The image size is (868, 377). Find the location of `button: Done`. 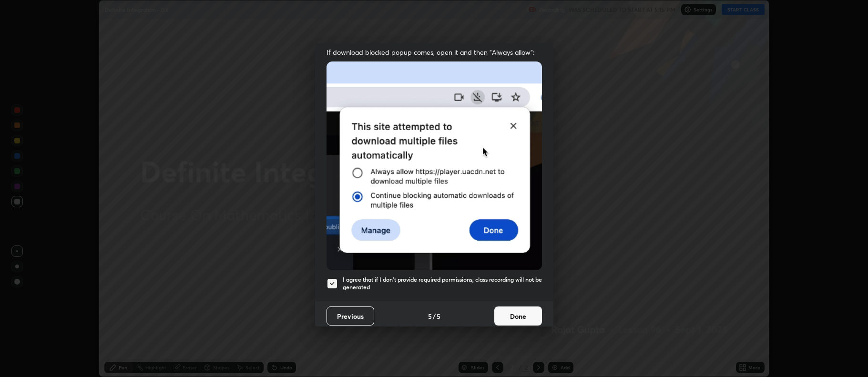

button: Done is located at coordinates (518, 316).